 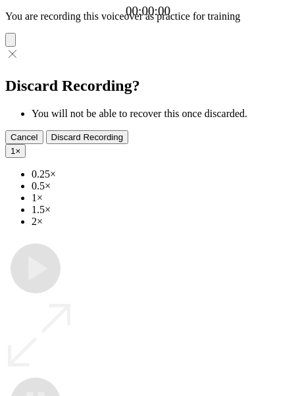 What do you see at coordinates (161, 114) in the screenshot?
I see `li: You will not be able to recover this once discarded.` at bounding box center [161, 114].